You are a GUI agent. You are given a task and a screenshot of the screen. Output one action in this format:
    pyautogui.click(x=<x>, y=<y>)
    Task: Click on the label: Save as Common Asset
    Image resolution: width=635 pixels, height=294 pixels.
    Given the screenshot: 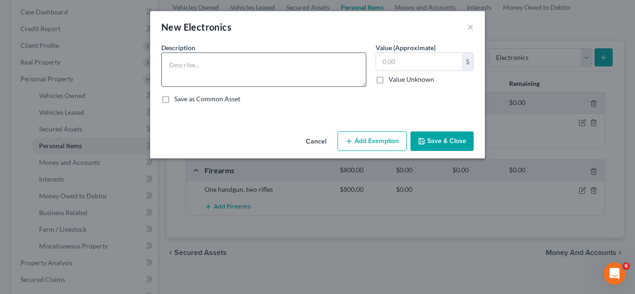 What is the action you would take?
    pyautogui.click(x=207, y=99)
    